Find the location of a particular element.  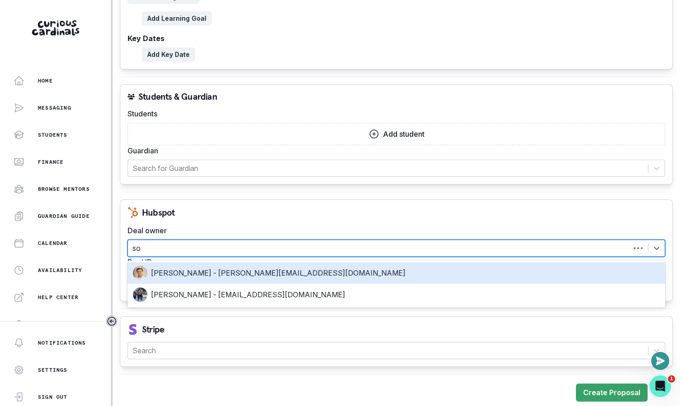

label: Deal owner is located at coordinates (393, 230).